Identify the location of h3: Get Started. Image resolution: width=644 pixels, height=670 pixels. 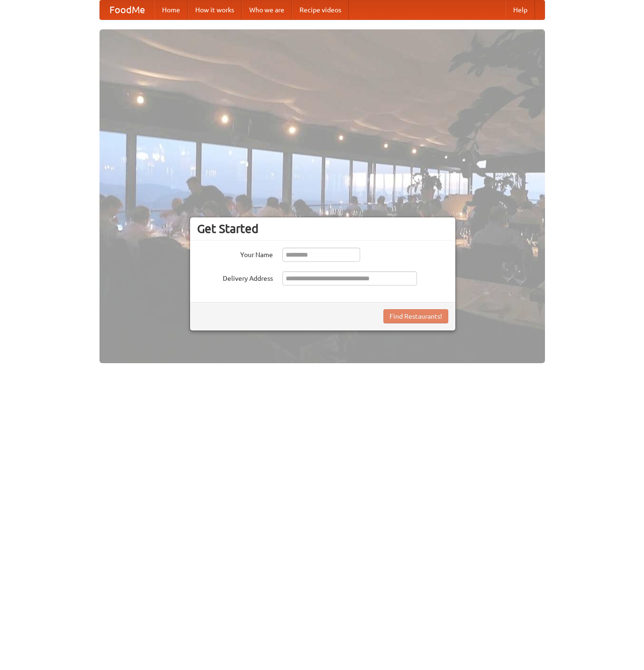
(323, 229).